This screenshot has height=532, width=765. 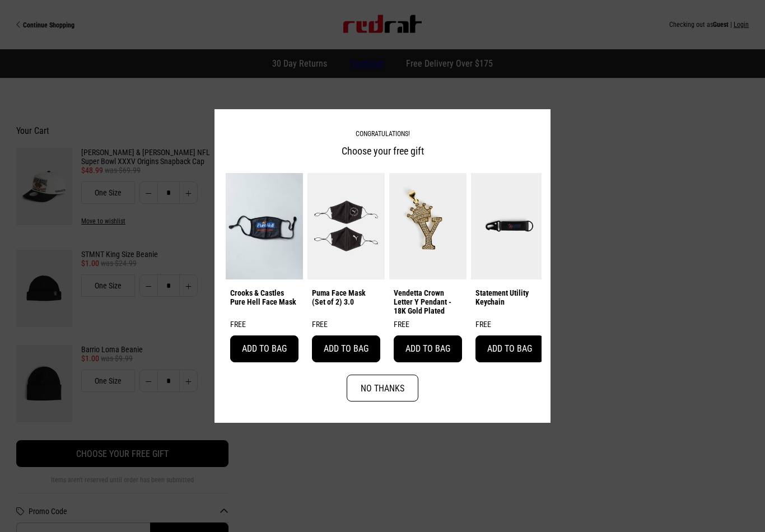 What do you see at coordinates (383, 151) in the screenshot?
I see `h2: Choose your free gift` at bounding box center [383, 151].